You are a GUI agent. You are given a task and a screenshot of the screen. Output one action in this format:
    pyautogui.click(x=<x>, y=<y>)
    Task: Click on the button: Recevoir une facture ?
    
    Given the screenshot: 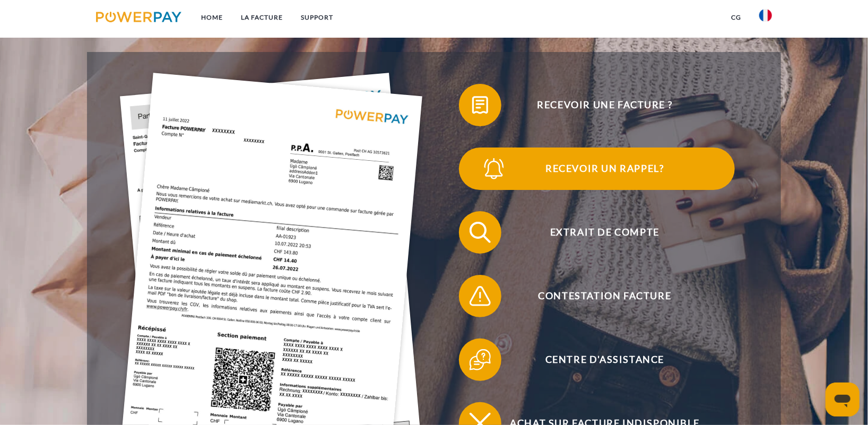 What is the action you would take?
    pyautogui.click(x=597, y=105)
    